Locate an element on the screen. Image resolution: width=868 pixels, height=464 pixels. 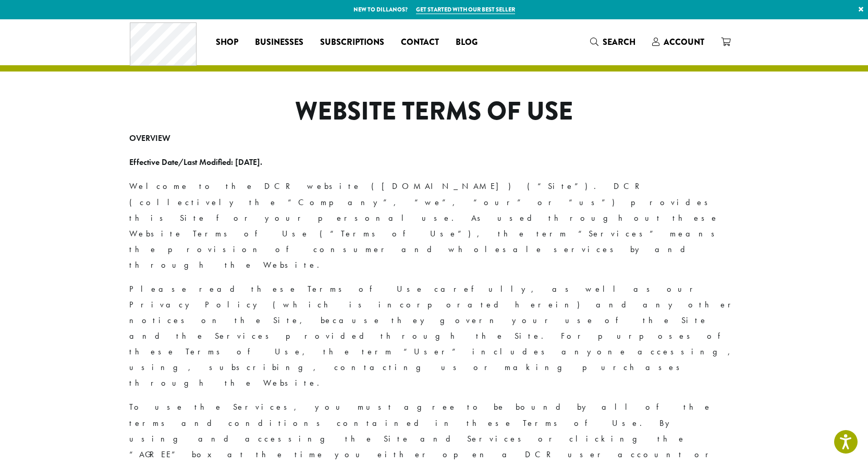
h1: WEBSITE TERMS OF USE is located at coordinates (434, 112).